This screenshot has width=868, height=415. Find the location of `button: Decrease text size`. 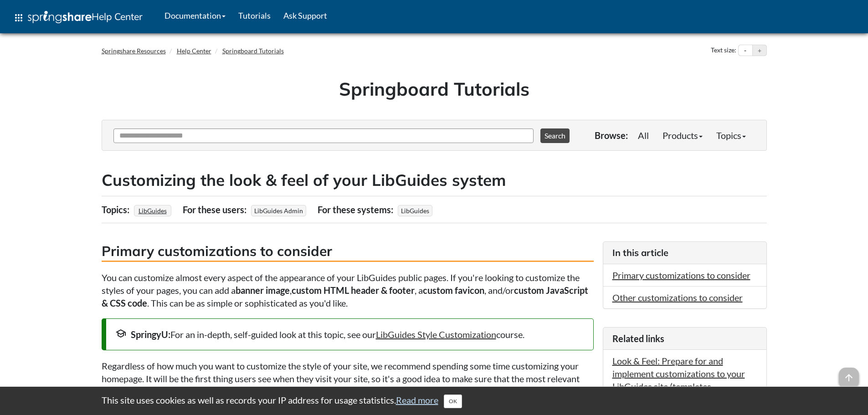

button: Decrease text size is located at coordinates (746, 51).